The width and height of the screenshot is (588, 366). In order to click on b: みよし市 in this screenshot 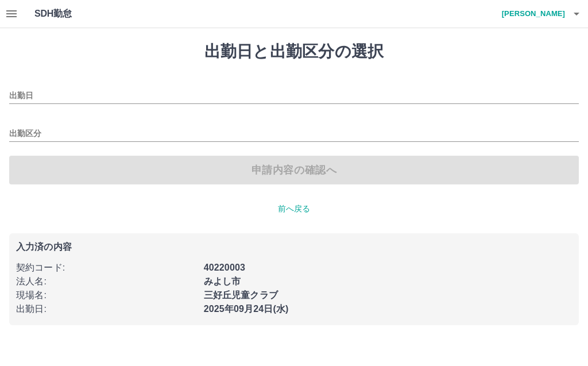, I will do `click(222, 281)`.